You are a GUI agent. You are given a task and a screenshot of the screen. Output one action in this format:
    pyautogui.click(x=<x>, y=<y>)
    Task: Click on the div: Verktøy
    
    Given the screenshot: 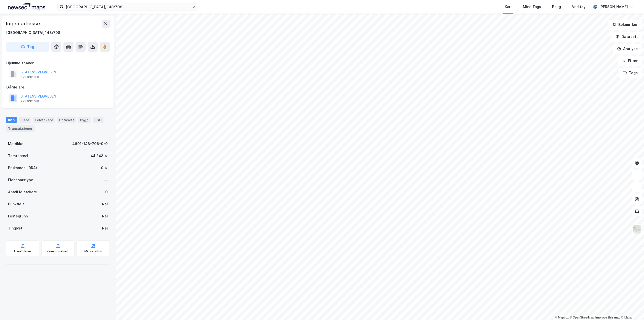 What is the action you would take?
    pyautogui.click(x=579, y=7)
    